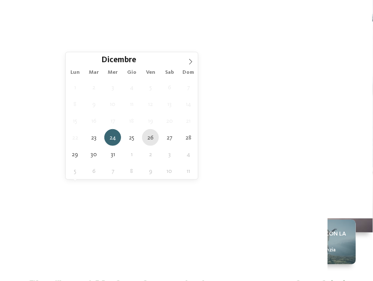  I want to click on span: Gennaio 9, 2026, so click(150, 171).